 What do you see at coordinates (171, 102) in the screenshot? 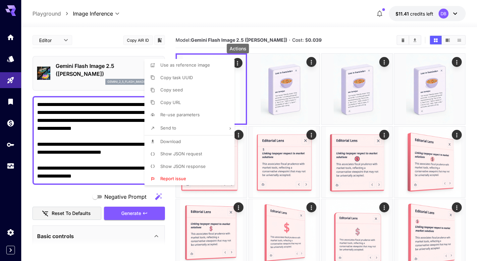
I see `span: Copy URL` at bounding box center [171, 102].